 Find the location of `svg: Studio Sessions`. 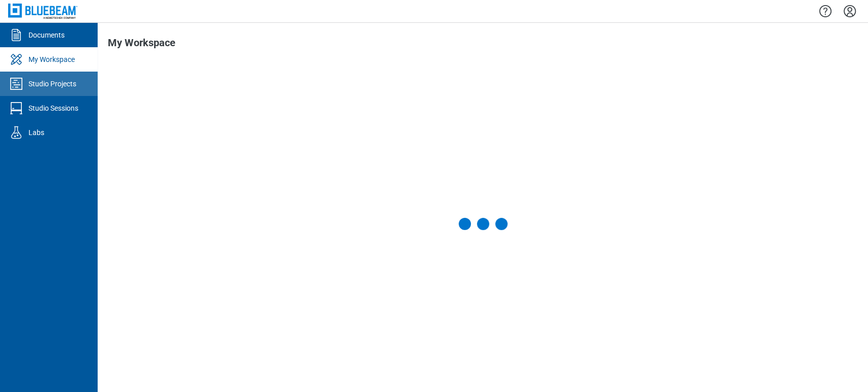

svg: Studio Sessions is located at coordinates (16, 108).